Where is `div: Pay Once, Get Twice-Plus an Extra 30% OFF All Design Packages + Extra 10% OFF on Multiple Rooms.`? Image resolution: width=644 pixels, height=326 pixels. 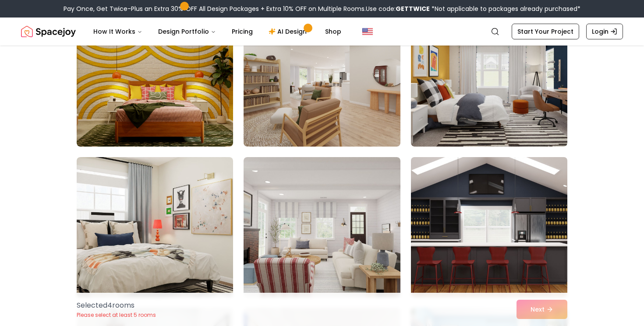
div: Pay Once, Get Twice-Plus an Extra 30% OFF All Design Packages + Extra 10% OFF on Multiple Rooms. is located at coordinates (322, 8).